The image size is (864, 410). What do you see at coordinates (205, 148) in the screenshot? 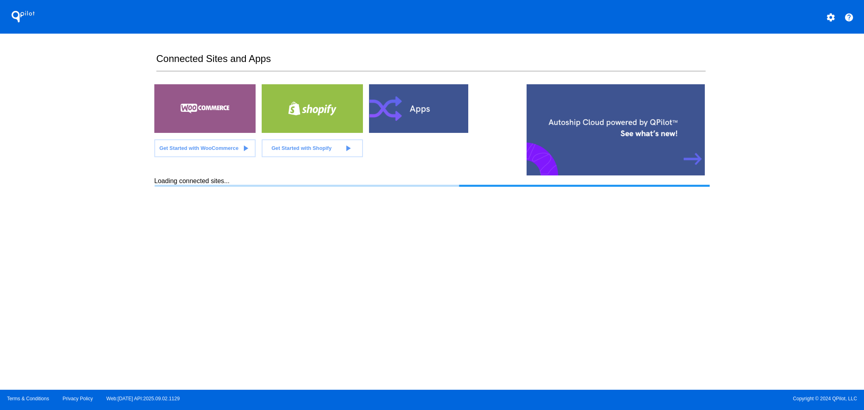
I see `a: Get Started with WooCommerce` at bounding box center [205, 148].